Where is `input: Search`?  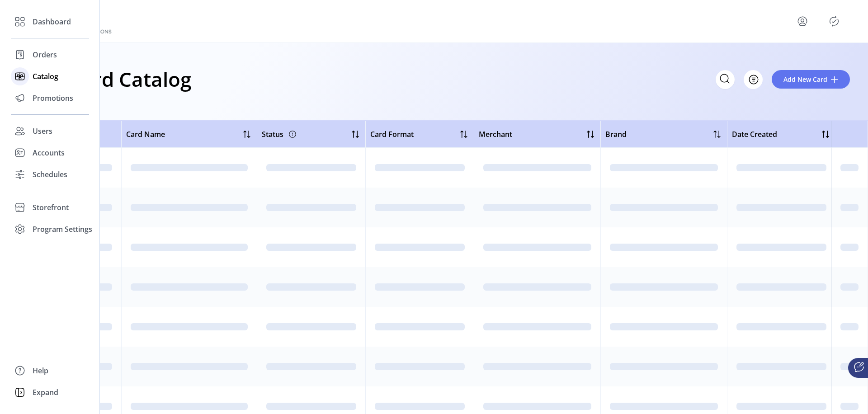 input: Search is located at coordinates (725, 79).